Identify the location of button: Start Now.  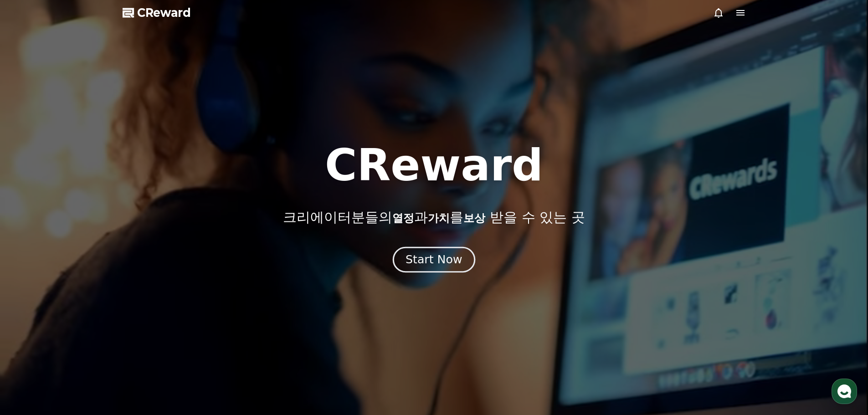
(434, 259).